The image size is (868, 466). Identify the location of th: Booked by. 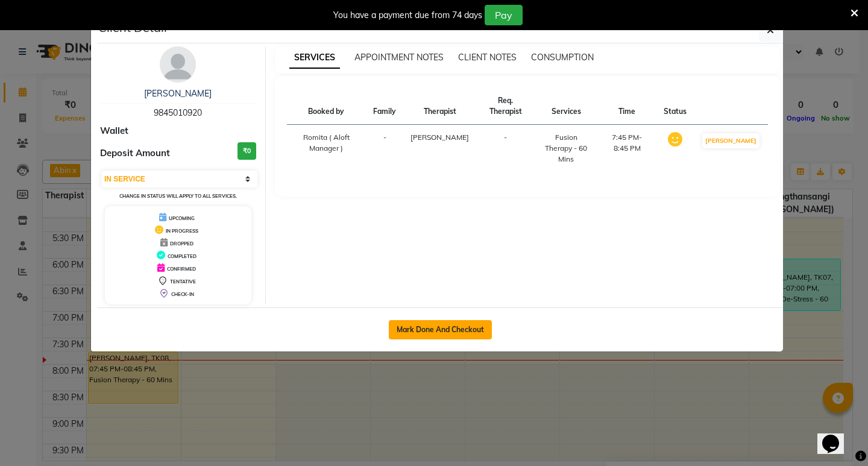
(327, 106).